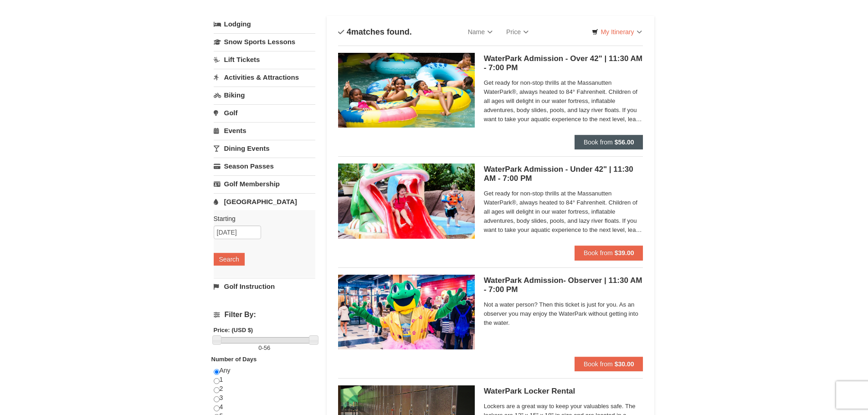 The width and height of the screenshot is (868, 415). What do you see at coordinates (406, 90) in the screenshot?
I see `img: 6619917-1560-394ba125.jpg` at bounding box center [406, 90].